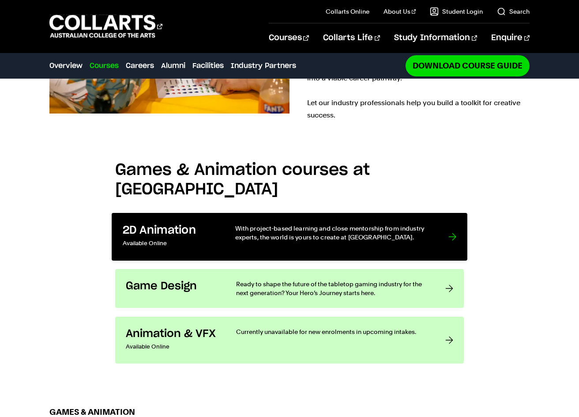 This screenshot has width=579, height=417. What do you see at coordinates (172, 286) in the screenshot?
I see `h3: Game Design` at bounding box center [172, 286].